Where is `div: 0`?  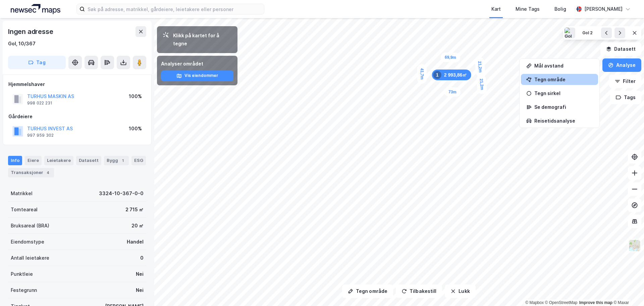
div: 0 is located at coordinates (142, 258).